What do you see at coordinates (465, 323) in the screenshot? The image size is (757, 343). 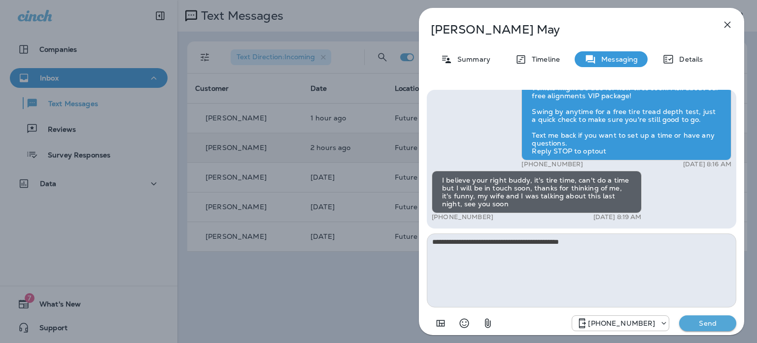 I see `button: Select an emoji` at bounding box center [465, 323].